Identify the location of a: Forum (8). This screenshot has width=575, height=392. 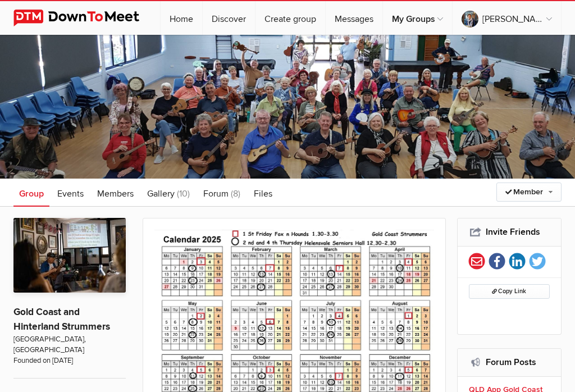
(222, 193).